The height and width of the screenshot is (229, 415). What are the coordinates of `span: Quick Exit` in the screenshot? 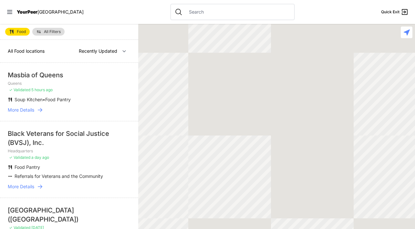 It's located at (390, 12).